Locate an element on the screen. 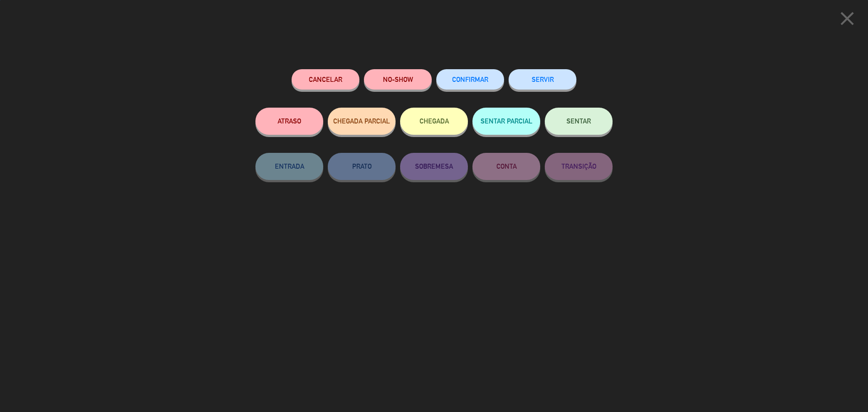  button: TRANSIÇÃO is located at coordinates (579, 166).